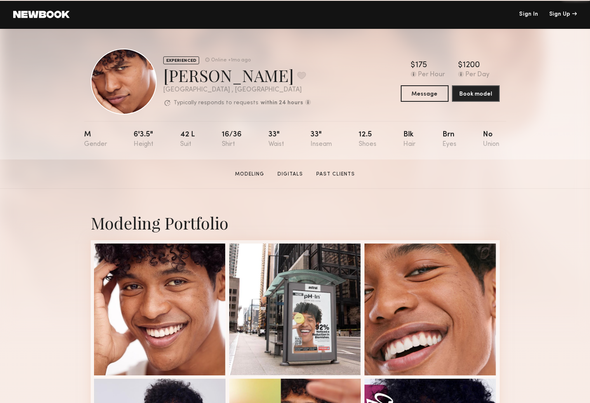  I want to click on button: Message, so click(425, 94).